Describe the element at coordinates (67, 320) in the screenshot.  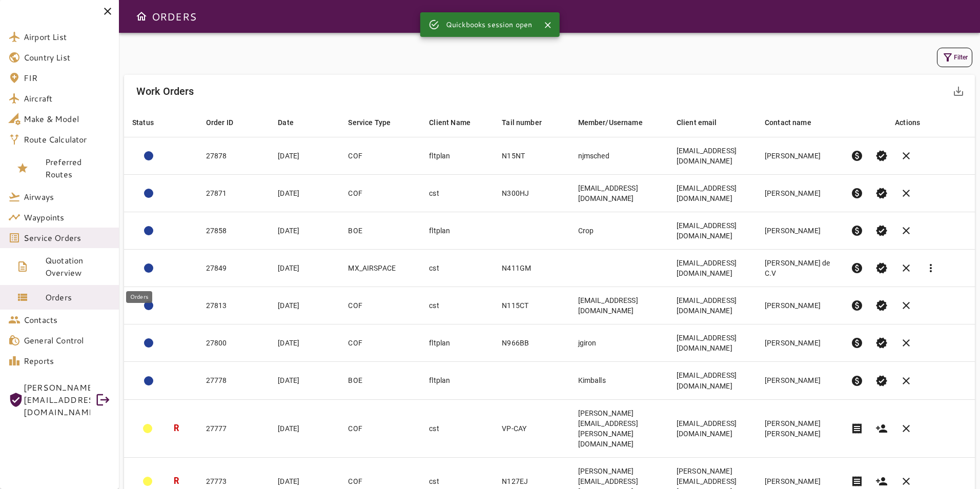
I see `span: Contacts` at that location.